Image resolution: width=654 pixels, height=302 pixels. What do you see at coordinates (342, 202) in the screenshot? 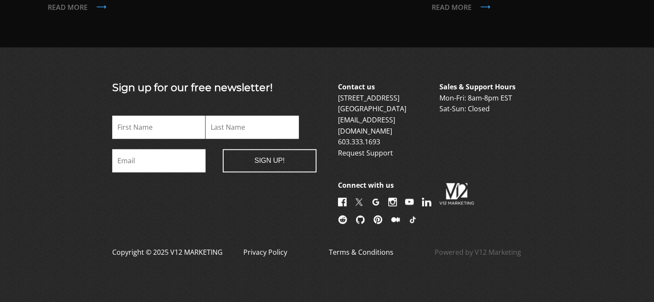
I see `img: Facebook` at bounding box center [342, 202].